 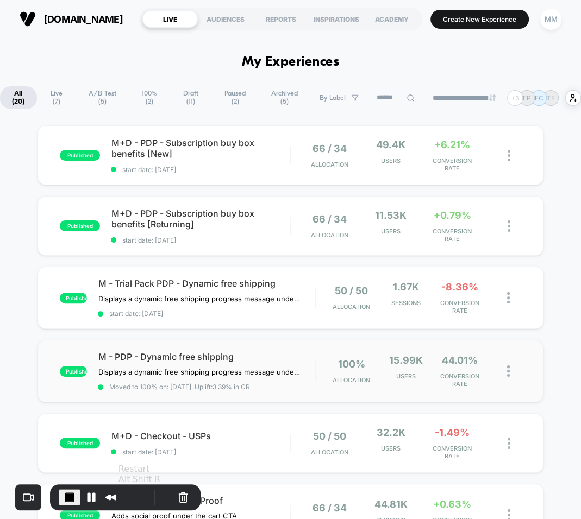 I want to click on div: INSPIRATIONS, so click(x=336, y=19).